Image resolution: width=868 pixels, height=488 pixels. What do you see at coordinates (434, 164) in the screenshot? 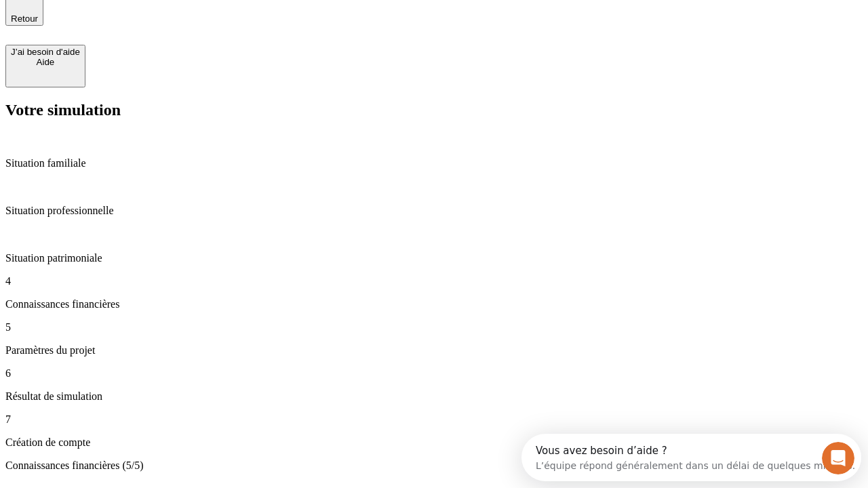
I see `p: Situation familiale` at bounding box center [434, 164].